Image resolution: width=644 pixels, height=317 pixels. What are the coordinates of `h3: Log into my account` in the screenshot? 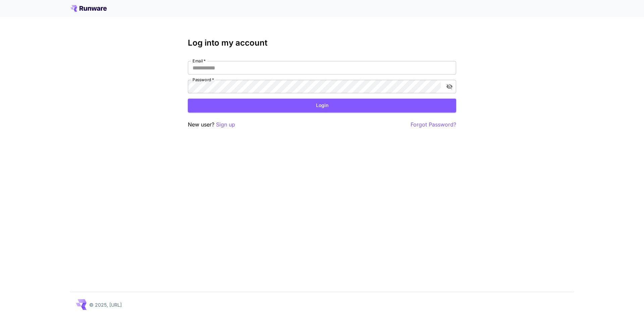 It's located at (322, 43).